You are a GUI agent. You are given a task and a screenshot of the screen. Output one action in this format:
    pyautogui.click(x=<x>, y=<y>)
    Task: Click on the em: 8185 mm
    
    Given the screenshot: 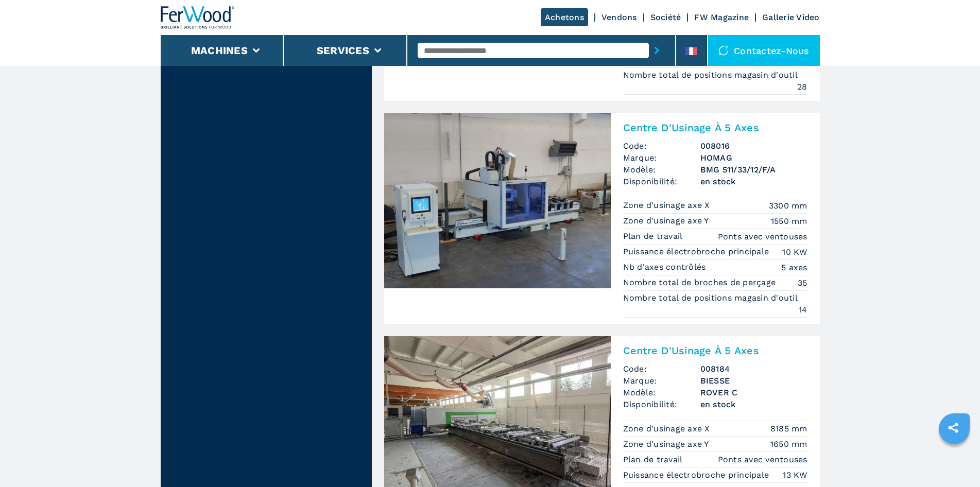 What is the action you would take?
    pyautogui.click(x=789, y=428)
    